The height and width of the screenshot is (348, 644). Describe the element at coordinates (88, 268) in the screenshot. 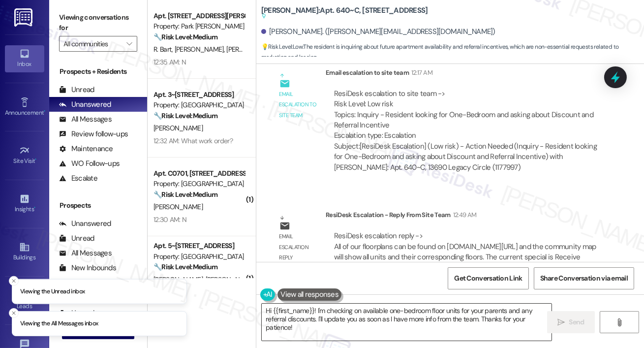

I see `div: New Inbounds` at that location.